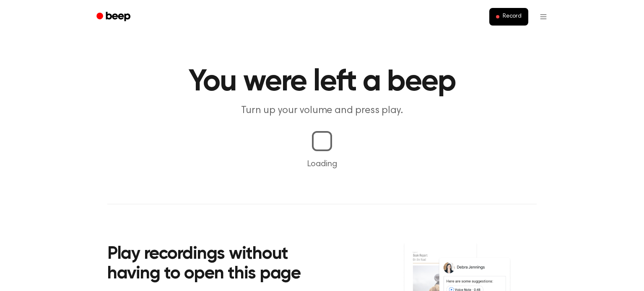 The image size is (644, 291). I want to click on p: Turn up your volume and press play., so click(322, 110).